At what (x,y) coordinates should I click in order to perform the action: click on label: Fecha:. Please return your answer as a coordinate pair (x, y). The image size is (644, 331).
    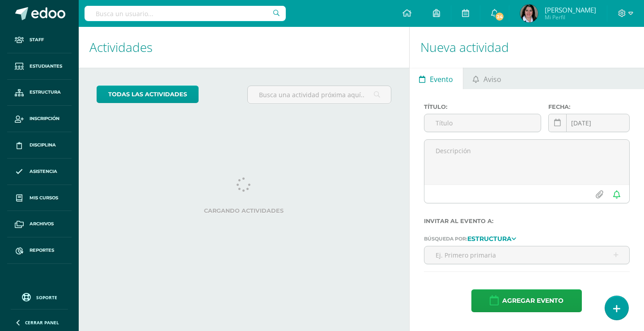
    Looking at the image, I should click on (589, 106).